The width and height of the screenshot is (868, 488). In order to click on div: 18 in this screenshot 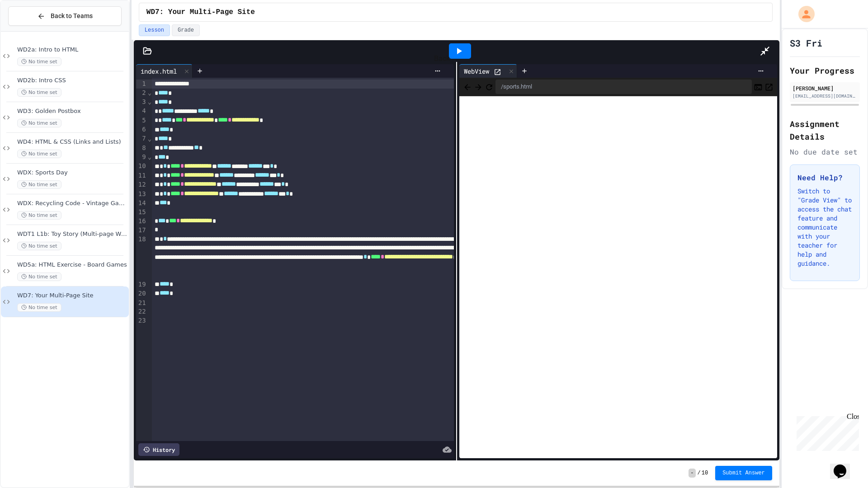, I will do `click(142, 258)`.